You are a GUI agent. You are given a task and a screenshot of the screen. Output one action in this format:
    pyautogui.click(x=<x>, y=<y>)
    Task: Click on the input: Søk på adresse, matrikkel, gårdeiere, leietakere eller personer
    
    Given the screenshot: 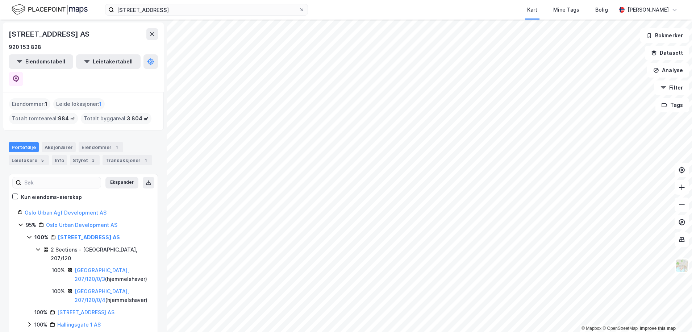 What is the action you would take?
    pyautogui.click(x=207, y=10)
    